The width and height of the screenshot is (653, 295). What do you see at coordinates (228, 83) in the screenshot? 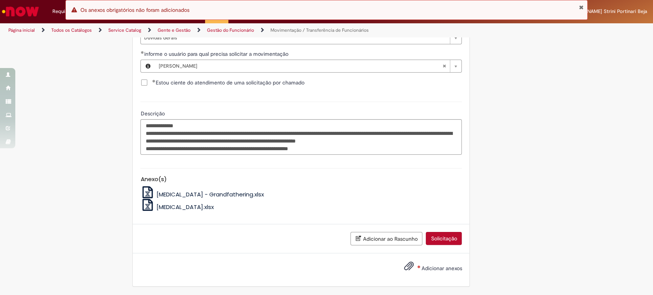
I see `span: Estou ciente do atendimento de uma solicitação por chamado` at bounding box center [228, 83].